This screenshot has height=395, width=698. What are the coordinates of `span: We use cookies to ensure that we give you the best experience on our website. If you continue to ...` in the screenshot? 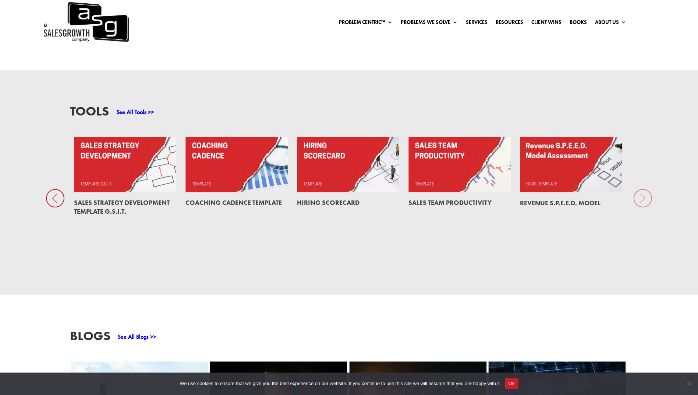 It's located at (340, 384).